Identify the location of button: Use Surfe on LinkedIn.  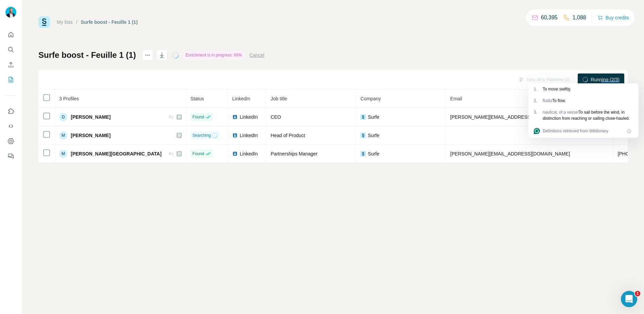
(11, 111).